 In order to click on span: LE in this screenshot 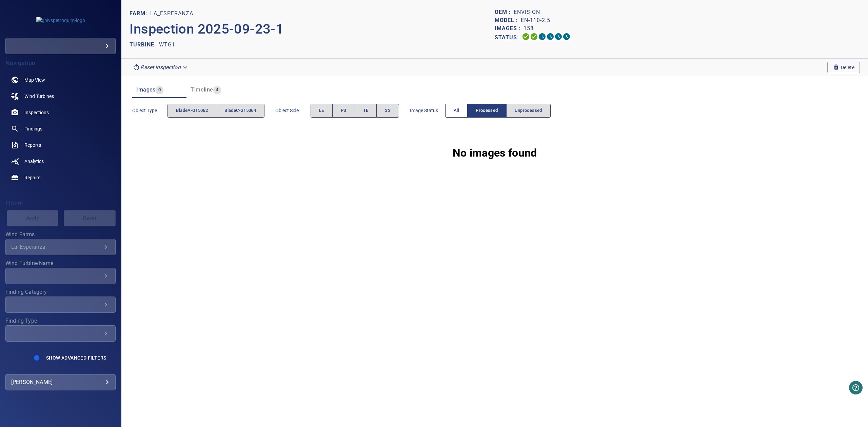, I will do `click(322, 110)`.